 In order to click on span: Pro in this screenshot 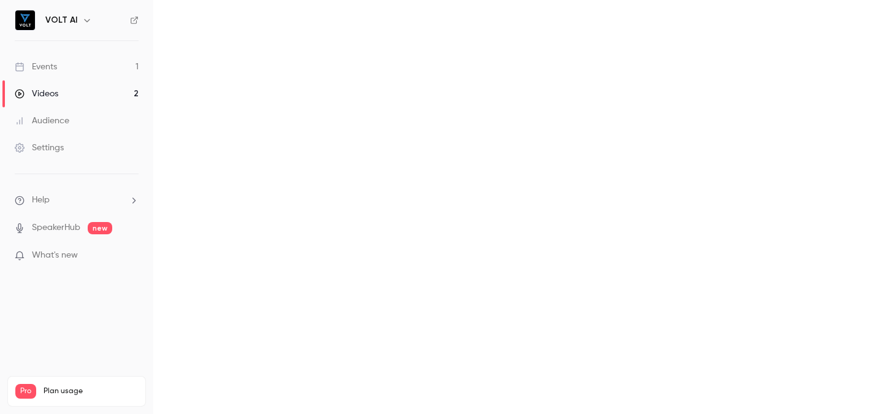, I will do `click(26, 391)`.